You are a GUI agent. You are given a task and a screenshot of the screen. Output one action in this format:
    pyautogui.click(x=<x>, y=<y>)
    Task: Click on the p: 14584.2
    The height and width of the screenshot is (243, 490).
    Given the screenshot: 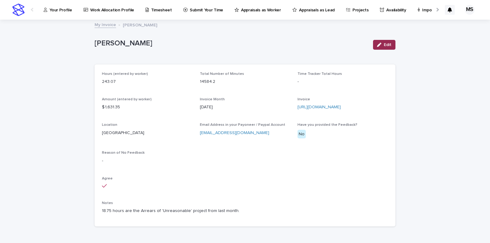 What is the action you would take?
    pyautogui.click(x=245, y=82)
    